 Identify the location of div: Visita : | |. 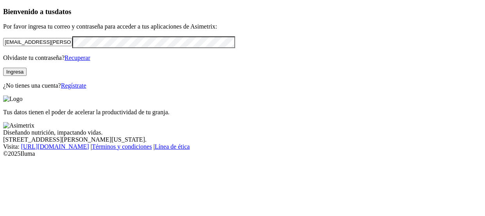
(243, 146).